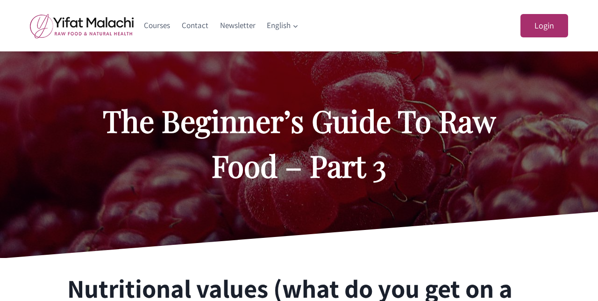 This screenshot has height=301, width=598. Describe the element at coordinates (222, 26) in the screenshot. I see `nav: Primary Navigation` at that location.